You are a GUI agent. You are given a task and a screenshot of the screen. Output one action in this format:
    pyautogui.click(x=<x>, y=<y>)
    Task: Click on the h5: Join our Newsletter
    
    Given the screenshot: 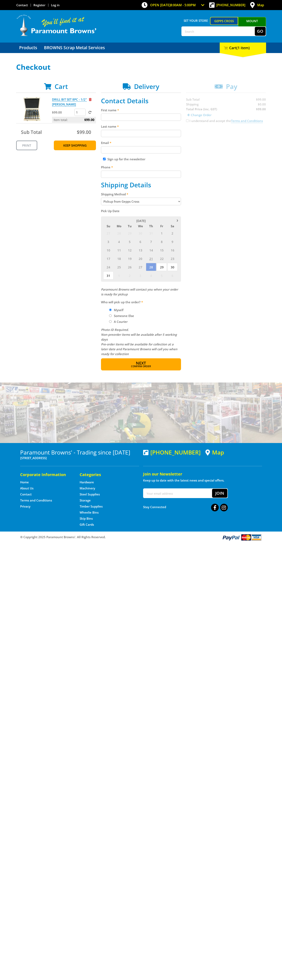 What is the action you would take?
    pyautogui.click(x=203, y=474)
    